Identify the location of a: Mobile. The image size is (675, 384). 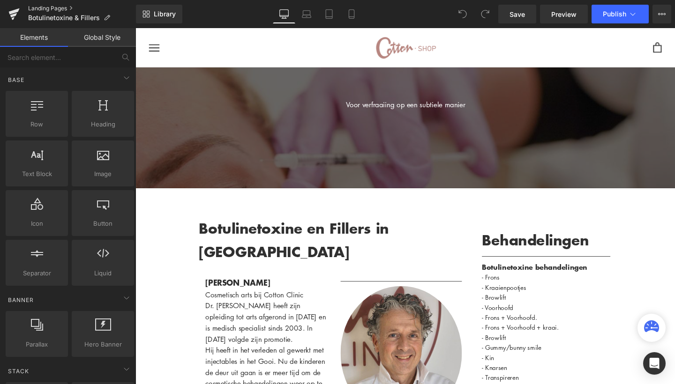
(351, 14).